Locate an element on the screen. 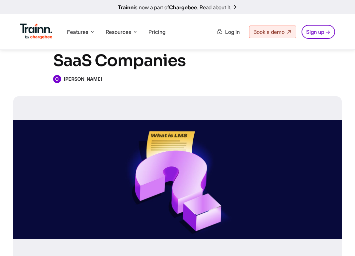 The image size is (355, 256). span: Resources is located at coordinates (118, 32).